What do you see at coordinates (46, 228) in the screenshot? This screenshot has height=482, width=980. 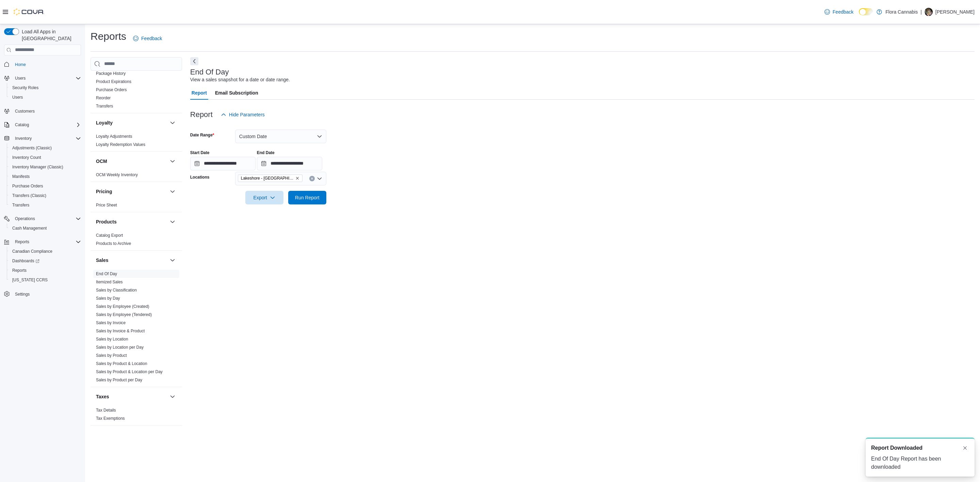 I see `button: Cash Management` at bounding box center [46, 228].